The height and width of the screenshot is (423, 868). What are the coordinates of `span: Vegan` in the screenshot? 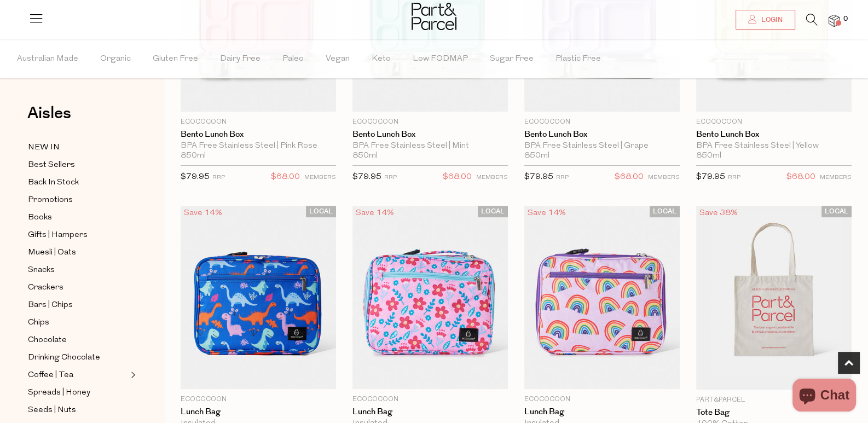 It's located at (338, 59).